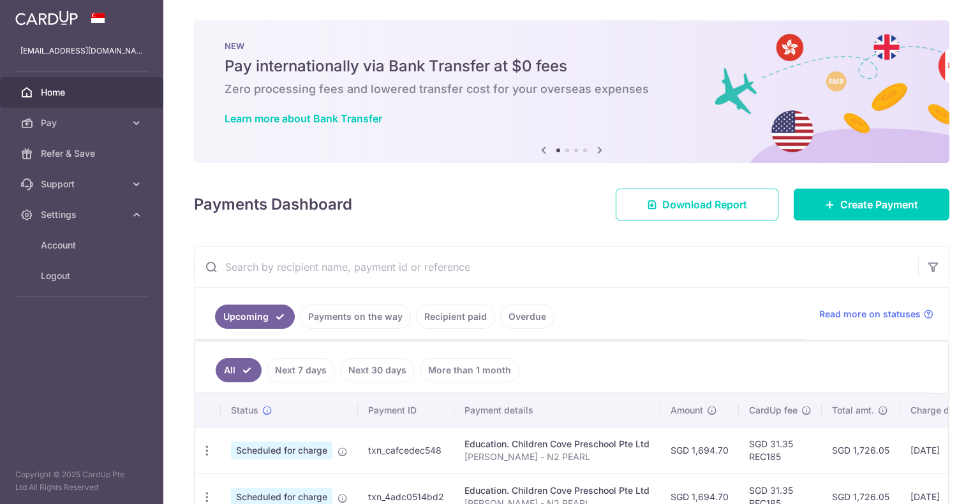 The image size is (980, 504). I want to click on span: Support, so click(83, 184).